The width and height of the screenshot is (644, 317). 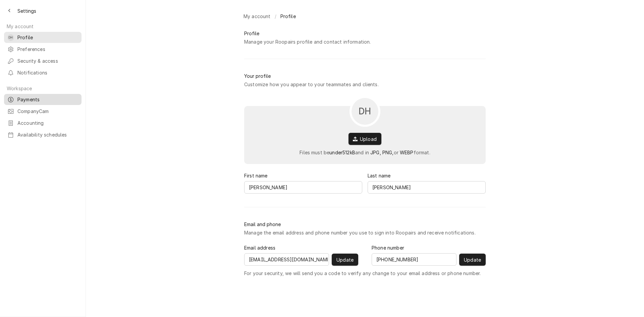 I want to click on span: Accounting, so click(x=48, y=123).